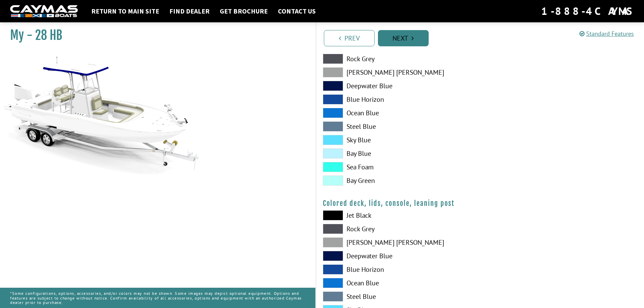 The height and width of the screenshot is (308, 644). Describe the element at coordinates (398, 215) in the screenshot. I see `label: Jet Black` at that location.